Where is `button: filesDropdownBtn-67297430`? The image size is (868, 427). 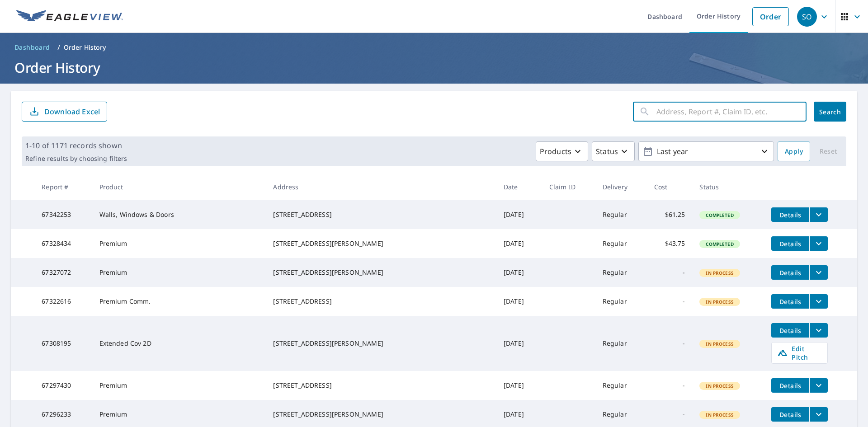
button: filesDropdownBtn-67297430 is located at coordinates (818, 385).